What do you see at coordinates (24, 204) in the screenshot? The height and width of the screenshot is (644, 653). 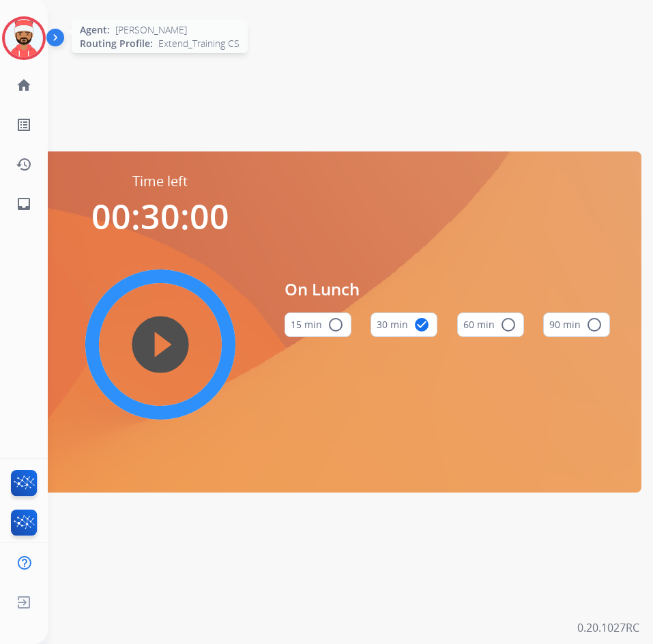 I see `mat-icon: inbox` at bounding box center [24, 204].